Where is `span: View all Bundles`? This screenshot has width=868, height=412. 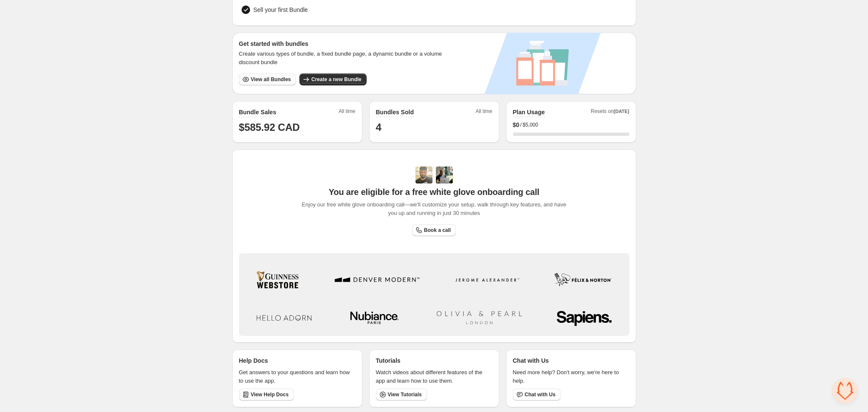 span: View all Bundles is located at coordinates (271, 79).